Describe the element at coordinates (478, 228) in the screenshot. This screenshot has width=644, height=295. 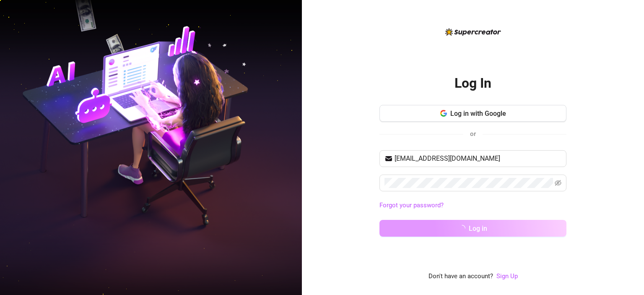
I see `span: Log in` at that location.